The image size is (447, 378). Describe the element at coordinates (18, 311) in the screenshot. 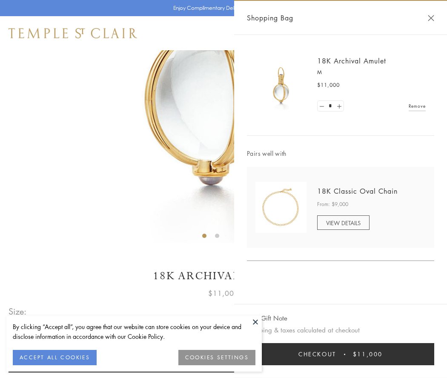

I see `span: Size:` at that location.